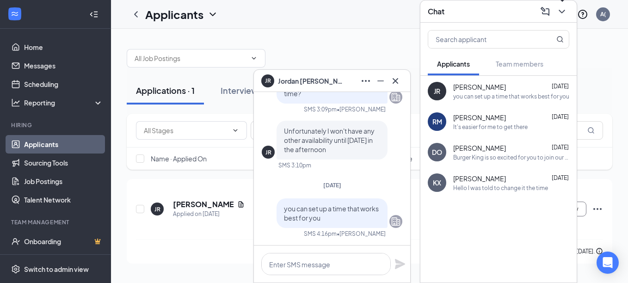 The width and height of the screenshot is (628, 283). Describe the element at coordinates (63, 241) in the screenshot. I see `a: OnboardingCrown` at that location.